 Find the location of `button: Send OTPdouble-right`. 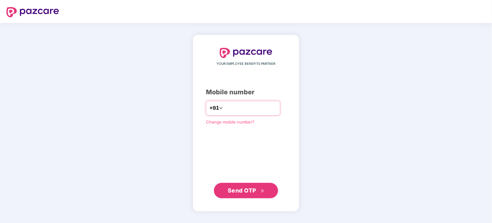

button: Send OTPdouble-right is located at coordinates (246, 191).